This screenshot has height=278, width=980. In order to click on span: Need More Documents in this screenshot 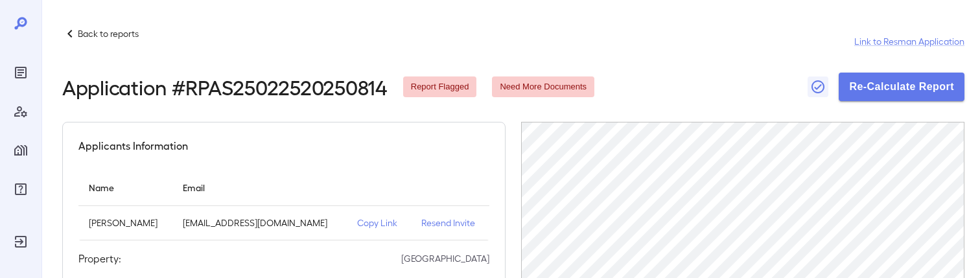, I will do `click(543, 87)`.